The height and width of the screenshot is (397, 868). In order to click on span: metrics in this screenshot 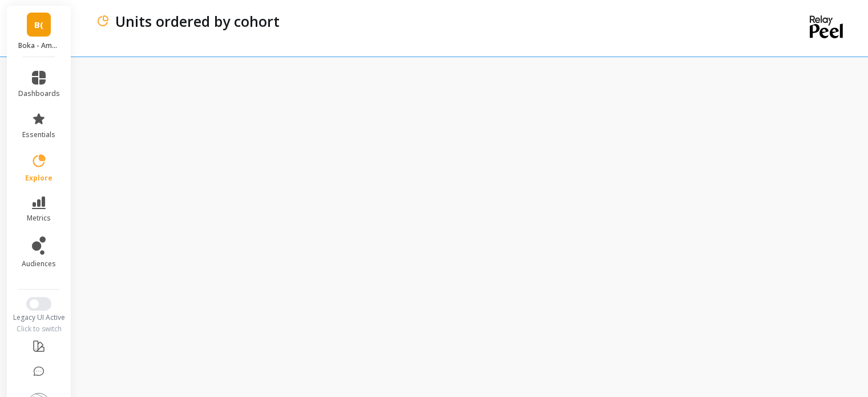, I will do `click(39, 218)`.